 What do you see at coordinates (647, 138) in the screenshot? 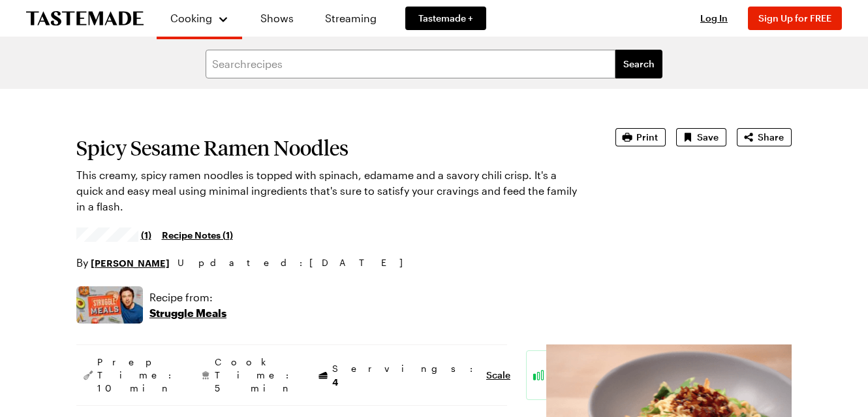
I see `span: Print` at bounding box center [647, 138].